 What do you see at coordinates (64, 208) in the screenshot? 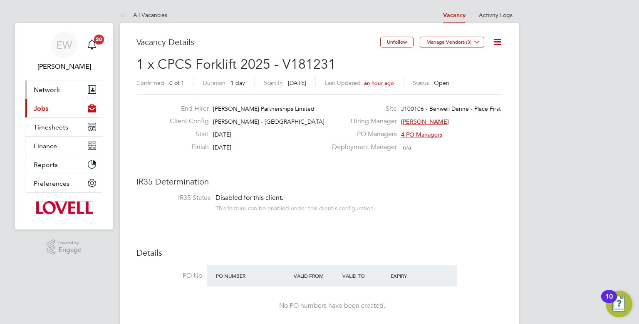
I see `img: lovell-logo-retina.png` at bounding box center [64, 208].